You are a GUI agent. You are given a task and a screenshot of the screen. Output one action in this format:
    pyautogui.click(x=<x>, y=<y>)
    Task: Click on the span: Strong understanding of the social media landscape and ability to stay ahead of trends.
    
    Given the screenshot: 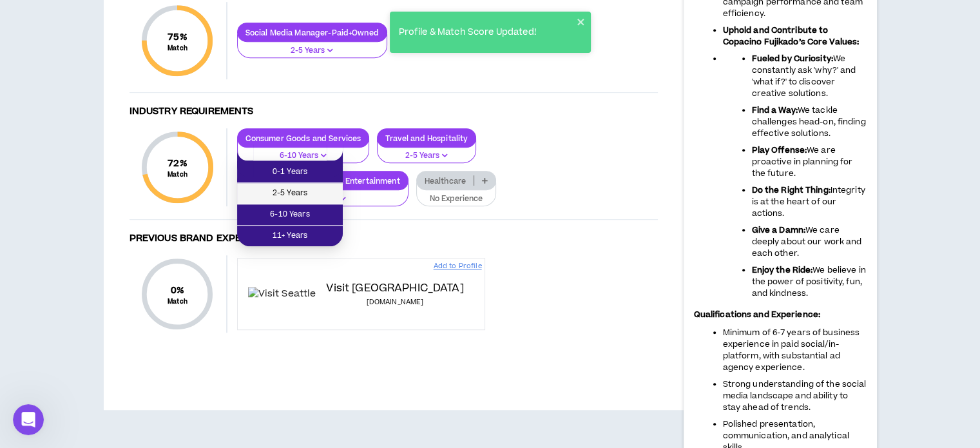 What is the action you would take?
    pyautogui.click(x=795, y=396)
    